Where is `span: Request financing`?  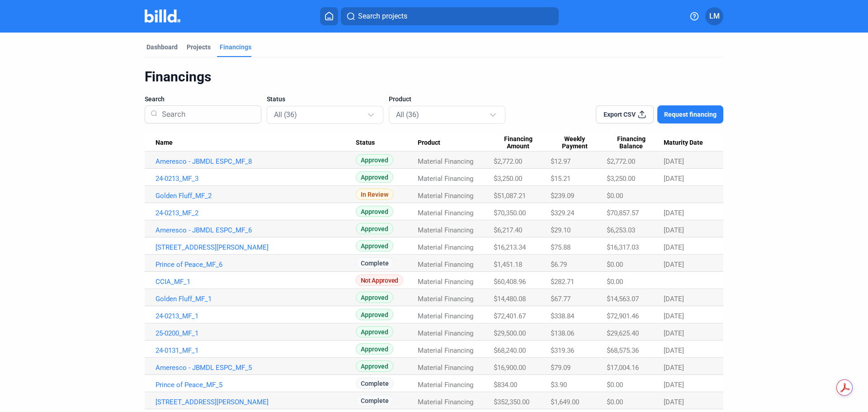
span: Request financing is located at coordinates (690, 114).